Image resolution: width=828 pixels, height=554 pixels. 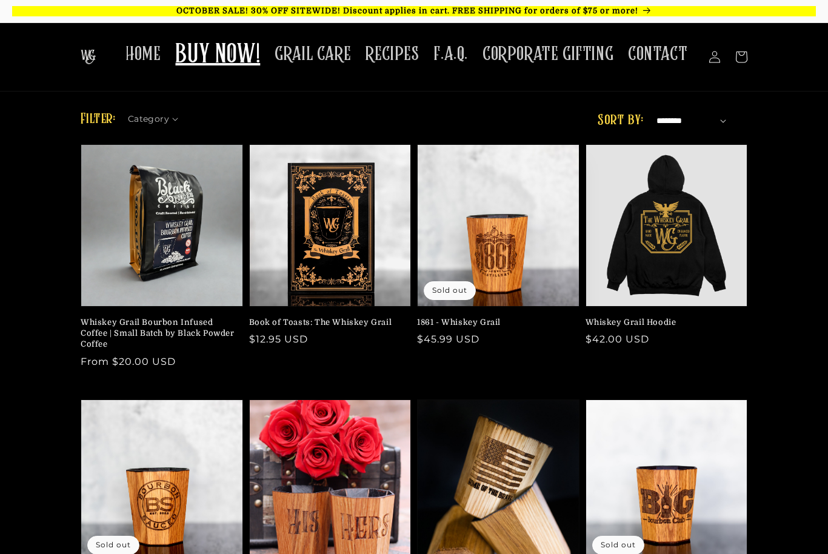 What do you see at coordinates (313, 54) in the screenshot?
I see `a: GRAIL CARE` at bounding box center [313, 54].